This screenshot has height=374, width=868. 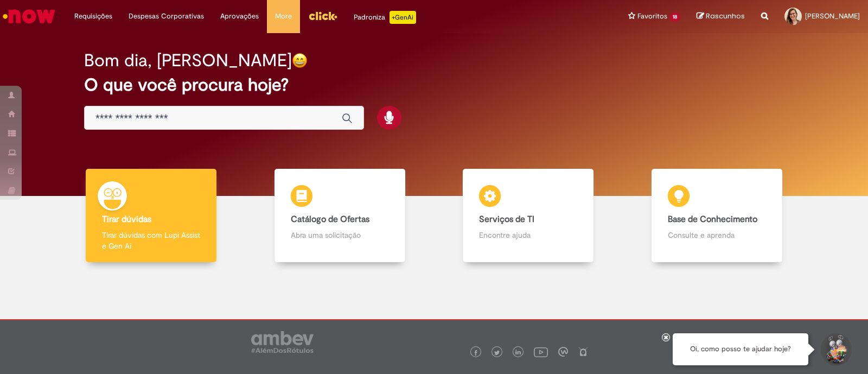 What do you see at coordinates (519, 353) in the screenshot?
I see `img: logo_footer_linkedin.png` at bounding box center [519, 353].